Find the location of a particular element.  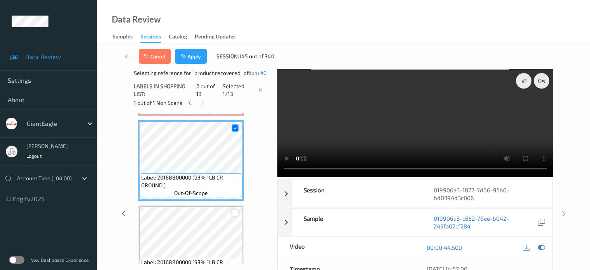

div: Sample019906a3-c652-76ee-b042-245fa02cf284 is located at coordinates (415, 222).